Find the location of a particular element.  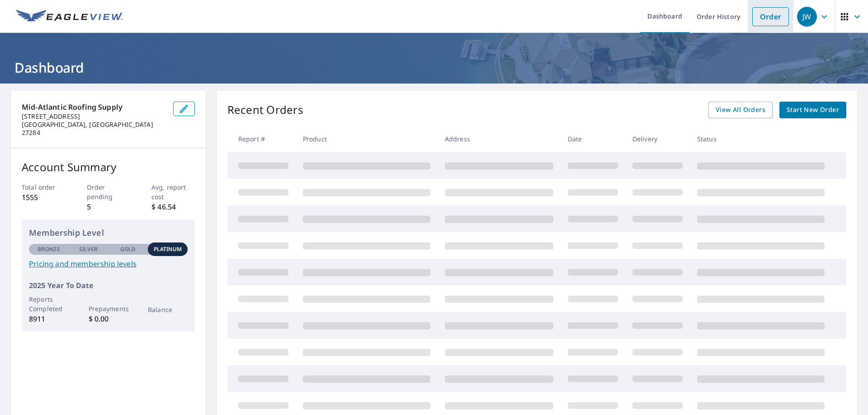

p: Gold is located at coordinates (128, 249).